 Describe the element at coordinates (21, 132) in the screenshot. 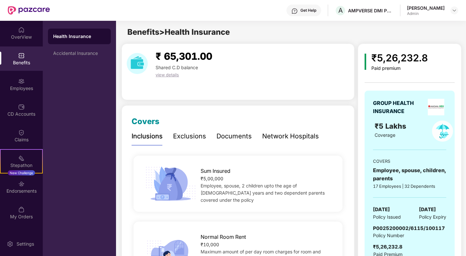

I see `img: svg+xml;base64,PHN2ZyBpZD0iQ2xhaW0iIHhtbG5zPSJodHRwOi8vd3d3LnczLm9yZy8yMDAwL3N2ZyIgd2lkdGg9IjIwIi...` at that location.